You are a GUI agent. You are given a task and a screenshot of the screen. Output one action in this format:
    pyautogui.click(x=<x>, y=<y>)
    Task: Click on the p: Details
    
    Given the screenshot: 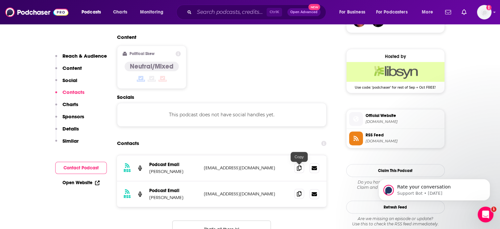 What is the action you would take?
    pyautogui.click(x=71, y=128)
    